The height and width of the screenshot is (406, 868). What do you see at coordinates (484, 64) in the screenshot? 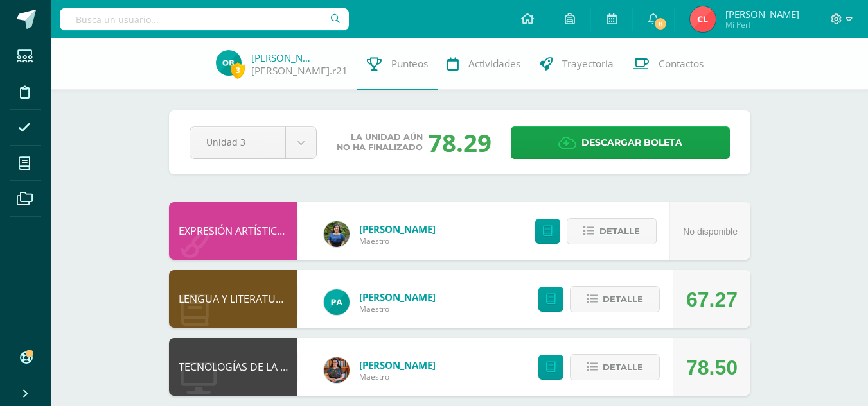
I see `a: Actividades` at bounding box center [484, 64].